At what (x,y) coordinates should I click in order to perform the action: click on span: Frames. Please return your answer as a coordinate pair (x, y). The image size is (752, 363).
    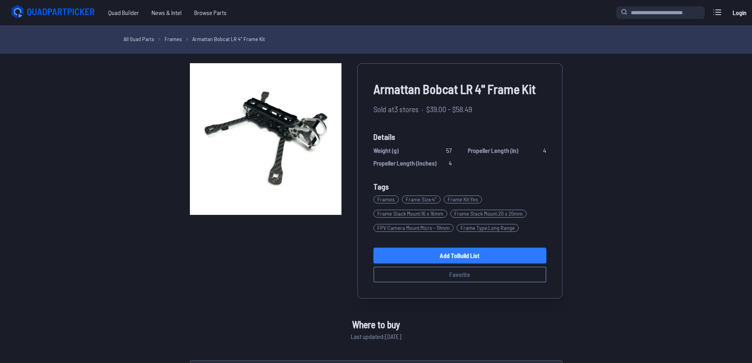
    Looking at the image, I should click on (386, 199).